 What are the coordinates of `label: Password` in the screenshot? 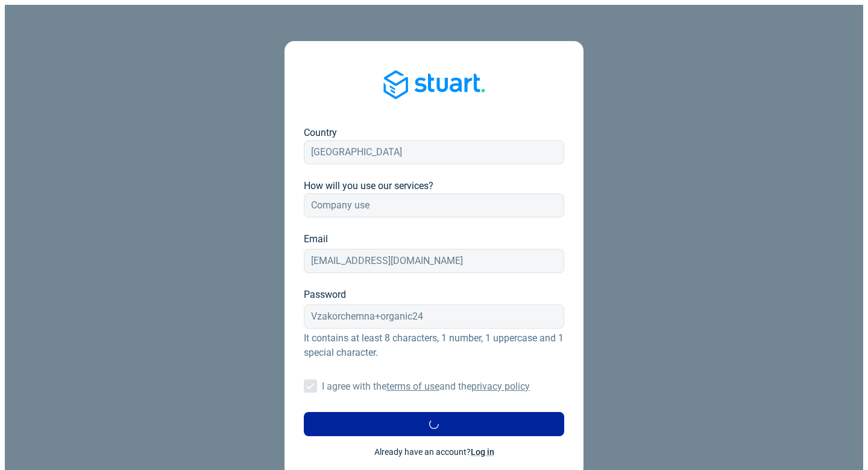 It's located at (325, 295).